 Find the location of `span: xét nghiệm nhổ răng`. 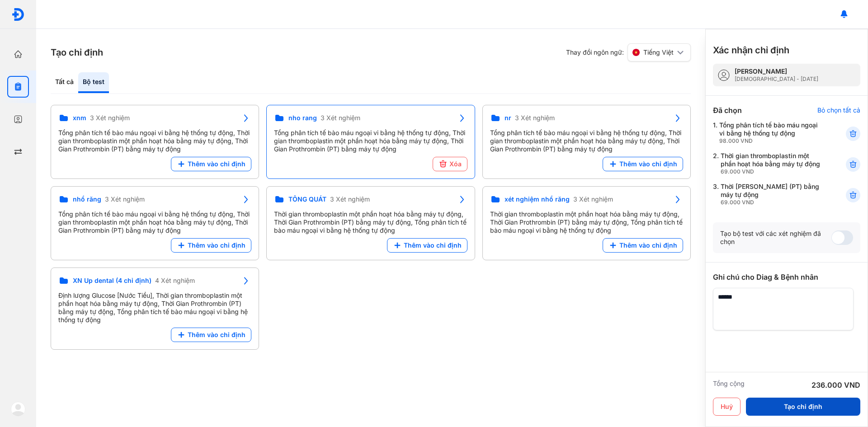

span: xét nghiệm nhổ răng is located at coordinates (537, 199).